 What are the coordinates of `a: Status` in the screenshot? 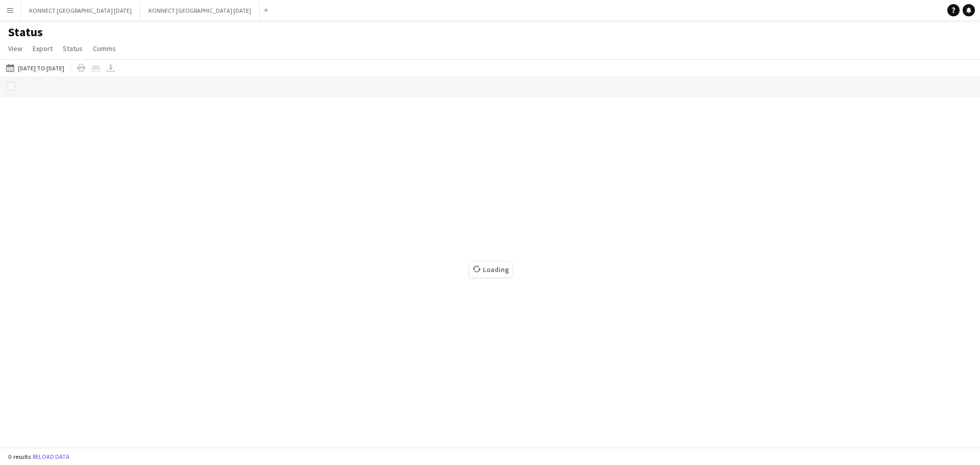 It's located at (73, 49).